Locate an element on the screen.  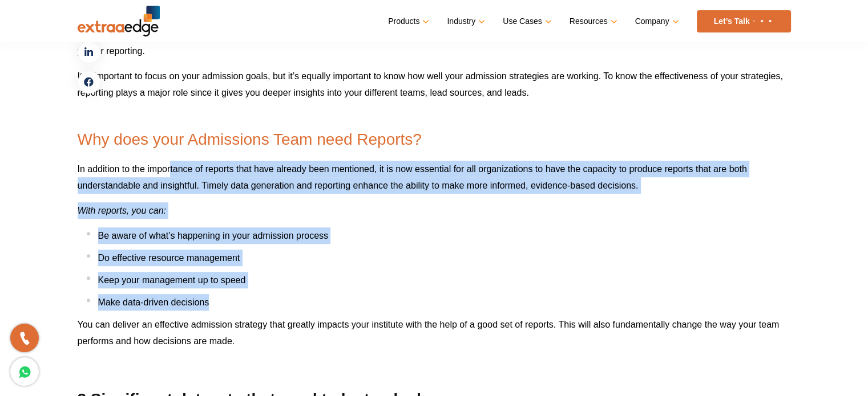
a: Company is located at coordinates (655, 21).